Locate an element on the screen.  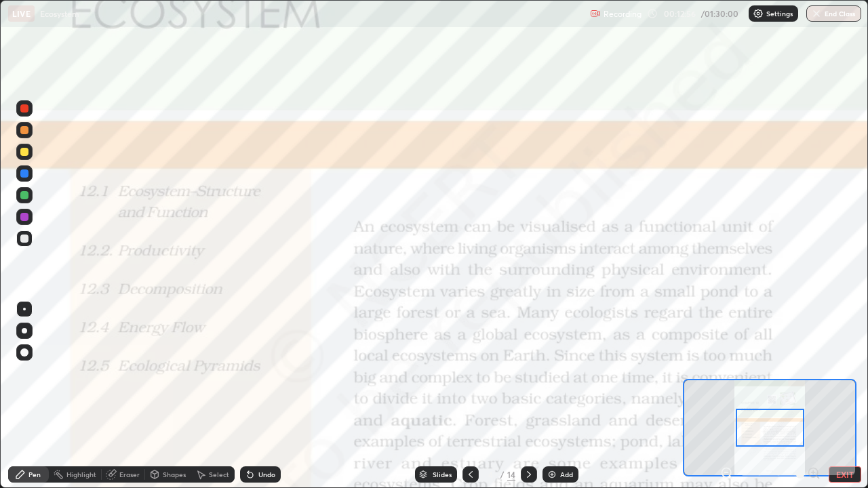
div: Highlight is located at coordinates (82, 475).